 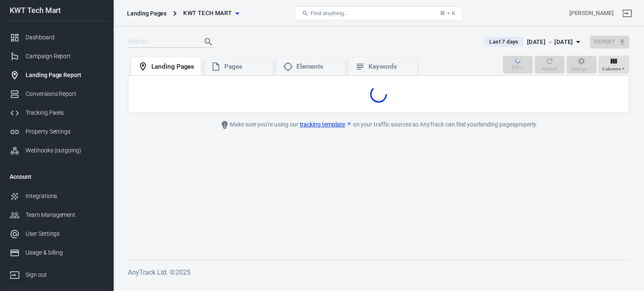 What do you see at coordinates (64, 38) in the screenshot?
I see `div: Dashboard` at bounding box center [64, 38].